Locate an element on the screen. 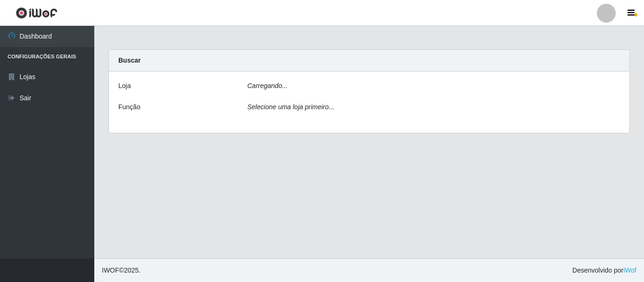 This screenshot has width=644, height=282. label: Loja is located at coordinates (124, 86).